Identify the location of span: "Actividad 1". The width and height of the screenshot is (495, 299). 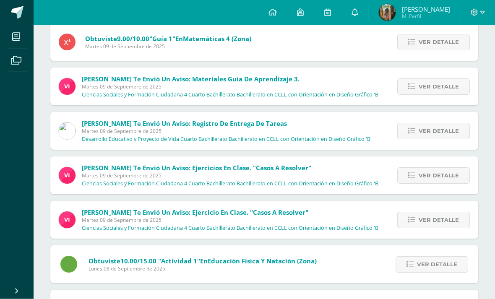
(179, 261).